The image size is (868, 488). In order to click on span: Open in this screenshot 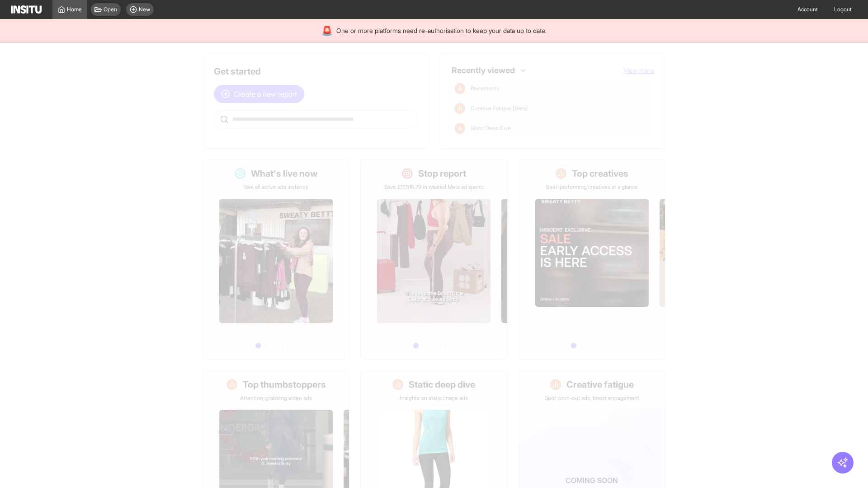, I will do `click(110, 10)`.